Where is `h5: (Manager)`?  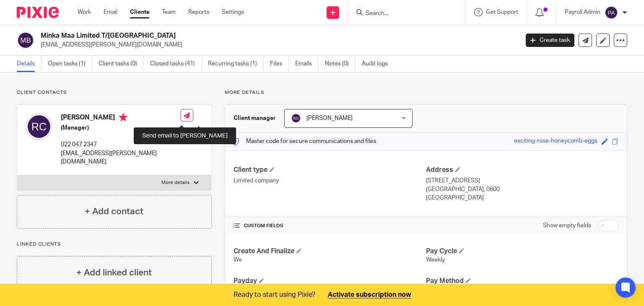
h5: (Manager) is located at coordinates (121, 128).